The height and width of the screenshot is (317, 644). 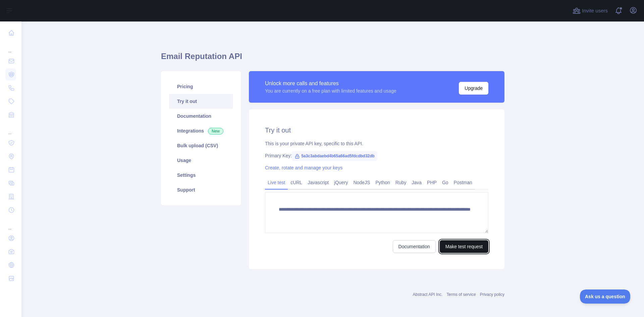 What do you see at coordinates (296, 182) in the screenshot?
I see `a: cURL` at bounding box center [296, 182].